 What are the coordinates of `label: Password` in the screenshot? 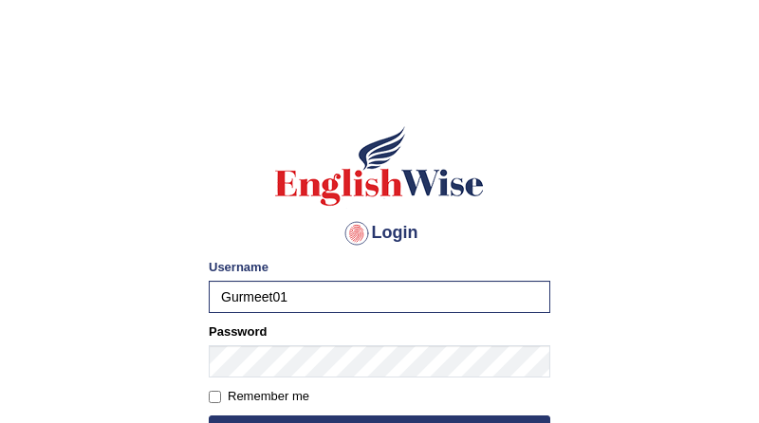 It's located at (237, 331).